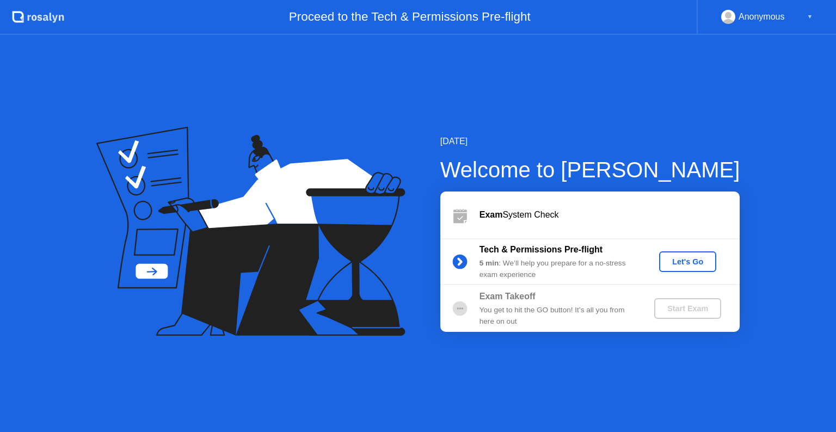  Describe the element at coordinates (687, 262) in the screenshot. I see `button: Let's Go` at that location.